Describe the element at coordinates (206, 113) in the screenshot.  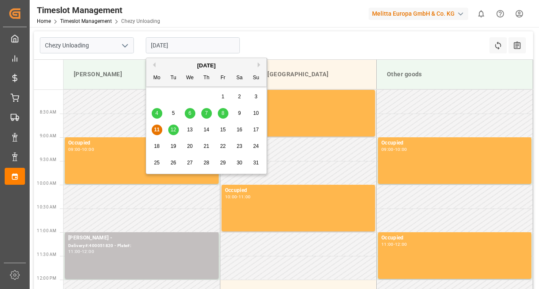
I see `span: 7` at that location.